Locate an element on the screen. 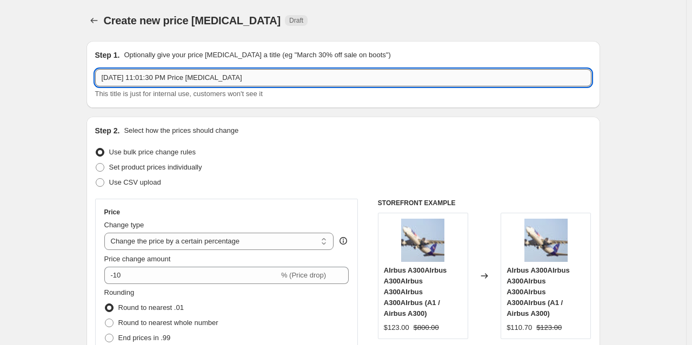 The image size is (692, 345). strike: $800.00 is located at coordinates (426, 328).